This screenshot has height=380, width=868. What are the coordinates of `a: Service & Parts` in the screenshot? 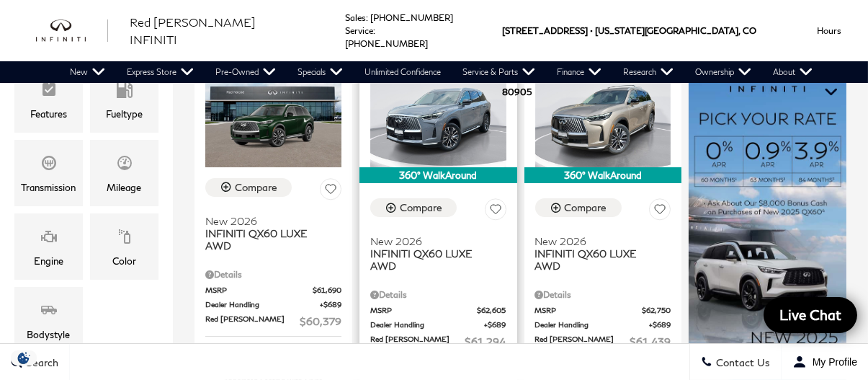 It's located at (498, 72).